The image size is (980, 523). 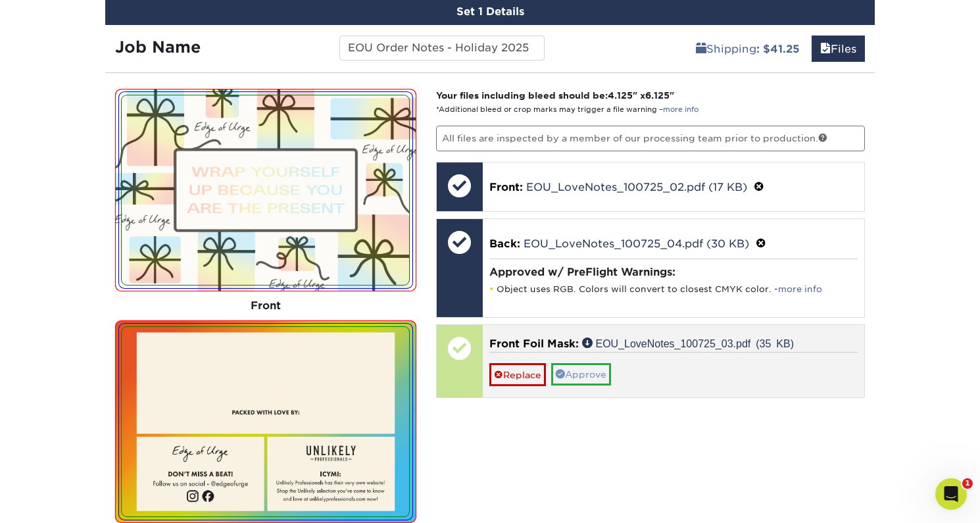 I want to click on span: files, so click(x=826, y=49).